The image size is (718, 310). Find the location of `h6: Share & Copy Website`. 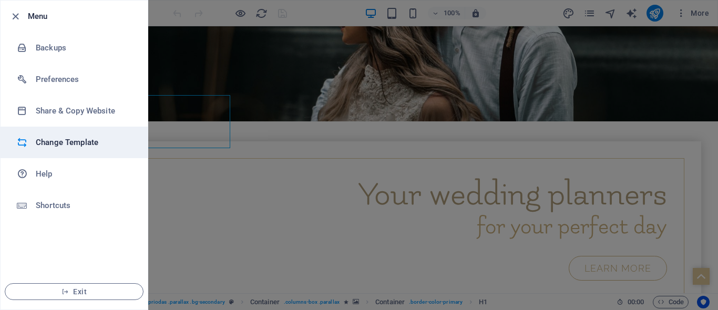

h6: Share & Copy Website is located at coordinates (84, 111).